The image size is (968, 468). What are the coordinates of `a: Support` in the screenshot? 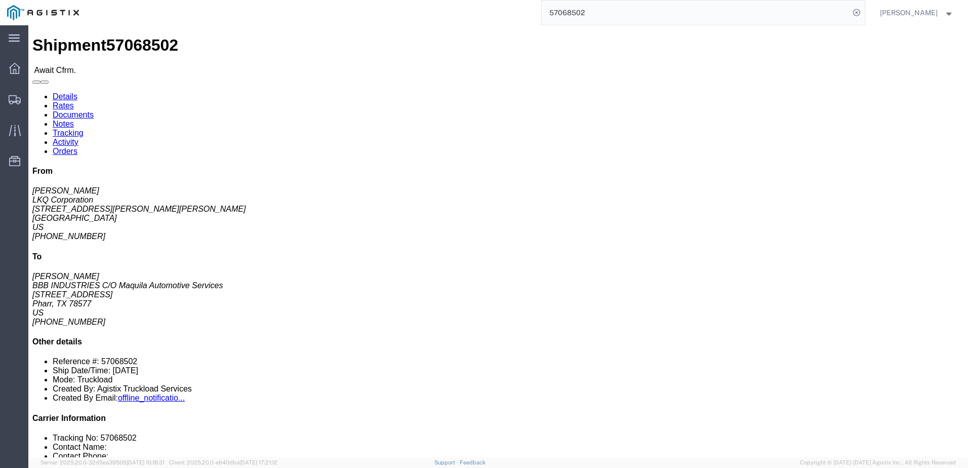 It's located at (447, 462).